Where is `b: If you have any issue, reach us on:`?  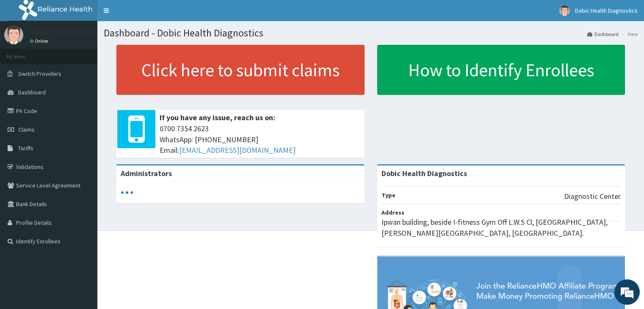 b: If you have any issue, reach us on: is located at coordinates (218, 118).